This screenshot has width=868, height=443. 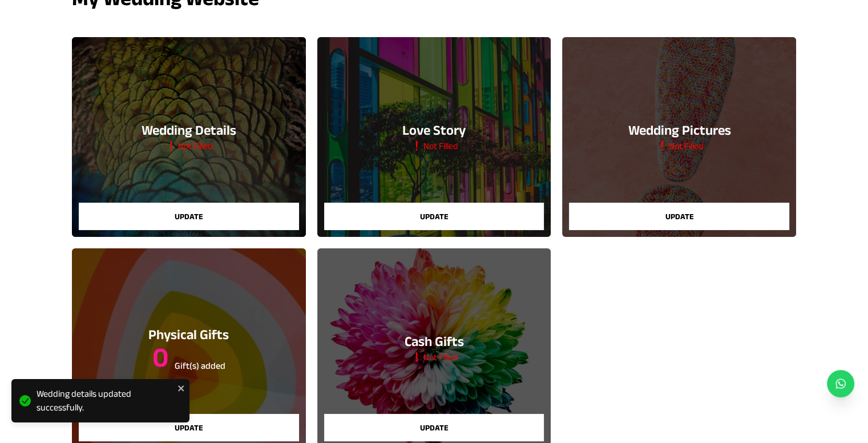 I want to click on h3: Physical Gifts, so click(x=188, y=334).